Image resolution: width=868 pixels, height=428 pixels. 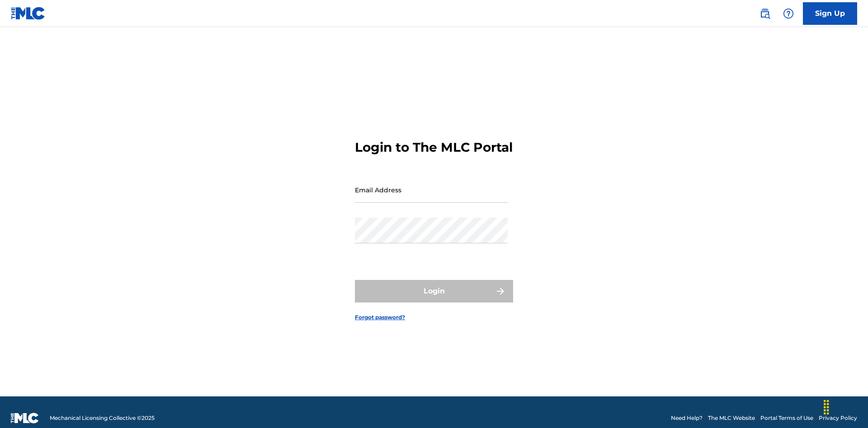 What do you see at coordinates (789, 13) in the screenshot?
I see `div: Help` at bounding box center [789, 13].